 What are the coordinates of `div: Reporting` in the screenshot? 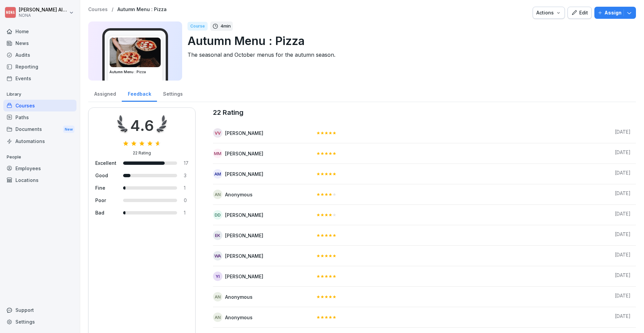 It's located at (40, 67).